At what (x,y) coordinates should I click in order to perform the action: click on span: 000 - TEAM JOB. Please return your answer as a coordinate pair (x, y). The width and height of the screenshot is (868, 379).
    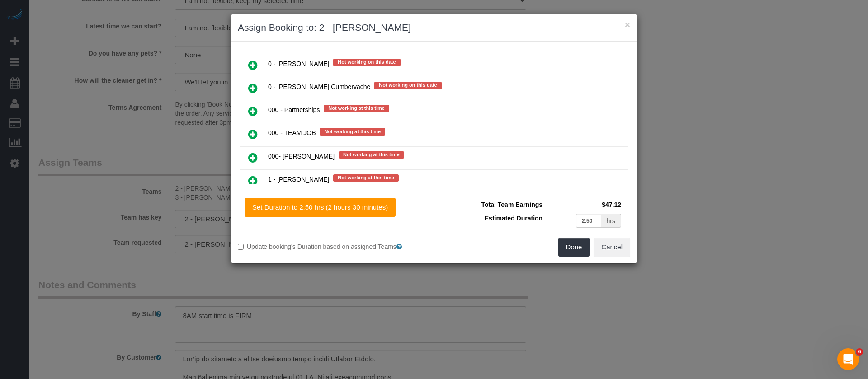
    Looking at the image, I should click on (292, 133).